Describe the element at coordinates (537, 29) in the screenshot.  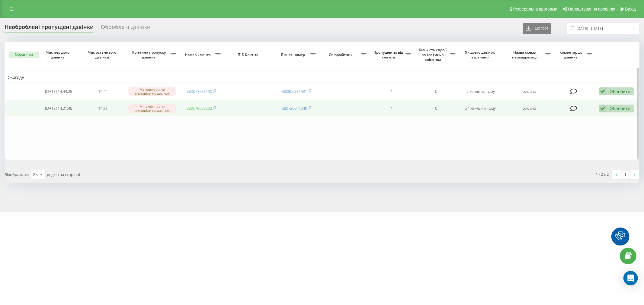
I see `button: Експорт` at that location.